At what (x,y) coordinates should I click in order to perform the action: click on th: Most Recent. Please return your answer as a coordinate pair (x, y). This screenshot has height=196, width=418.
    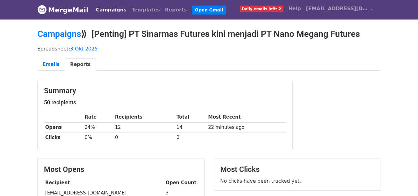
    Looking at the image, I should click on (246, 117).